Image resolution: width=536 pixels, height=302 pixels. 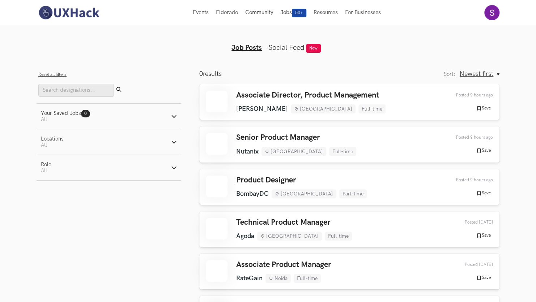 What do you see at coordinates (245, 236) in the screenshot?
I see `li: Agoda` at bounding box center [245, 236].